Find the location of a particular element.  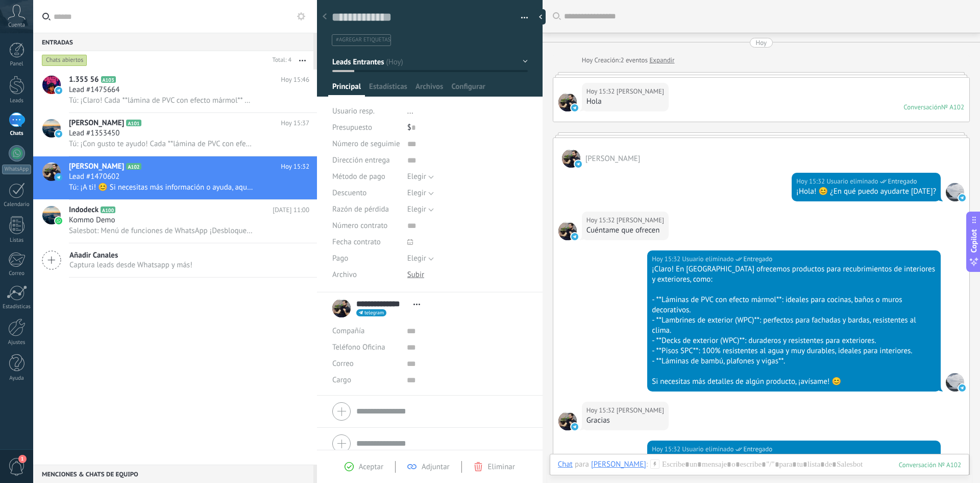

div: Creación: is located at coordinates (629, 60).